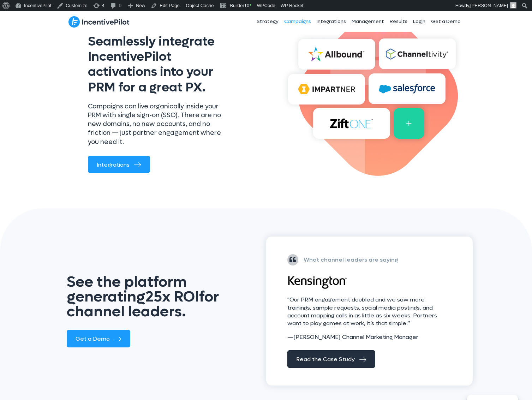 The image size is (532, 400). What do you see at coordinates (113, 164) in the screenshot?
I see `span: Integrations` at bounding box center [113, 164].